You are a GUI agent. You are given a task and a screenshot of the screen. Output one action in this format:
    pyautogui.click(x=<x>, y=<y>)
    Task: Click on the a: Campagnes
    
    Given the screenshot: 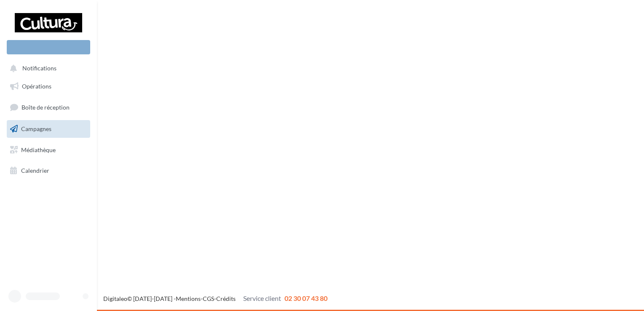 What is the action you would take?
    pyautogui.click(x=48, y=129)
    